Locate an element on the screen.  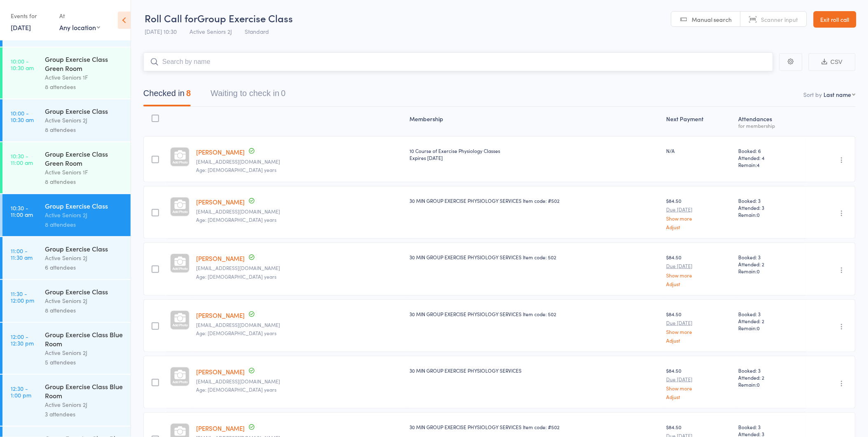
span: Roll Call for is located at coordinates (171, 18).